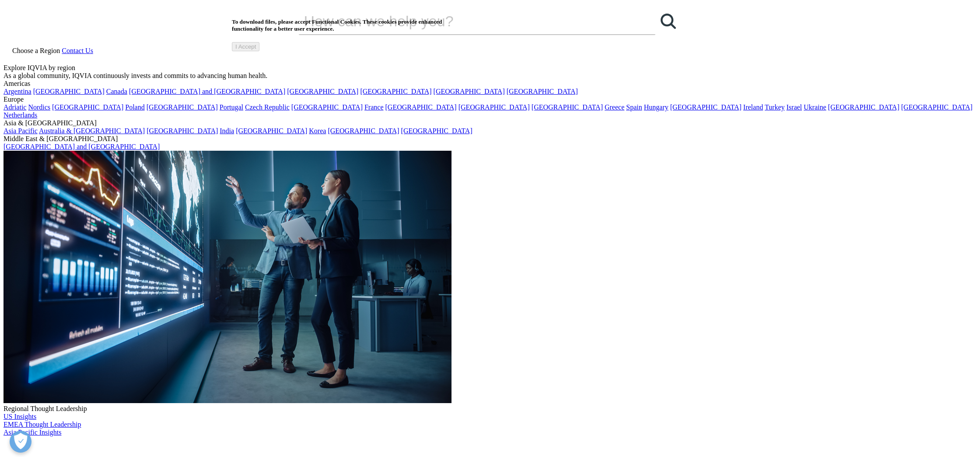  What do you see at coordinates (490, 76) in the screenshot?
I see `div: As a global community, IQVIA continuously invests and commits to advancing human health.` at bounding box center [490, 76].